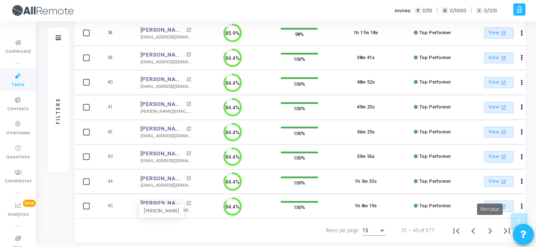 The width and height of the screenshot is (536, 247). I want to click on button: Next page, so click(490, 230).